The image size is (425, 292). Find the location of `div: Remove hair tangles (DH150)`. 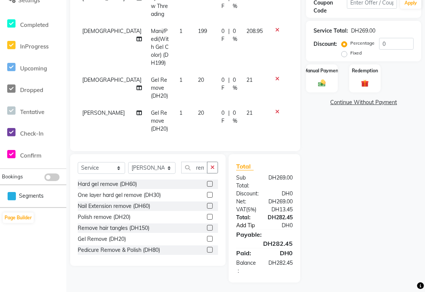

div: Remove hair tangles (DH150) is located at coordinates (113, 228).